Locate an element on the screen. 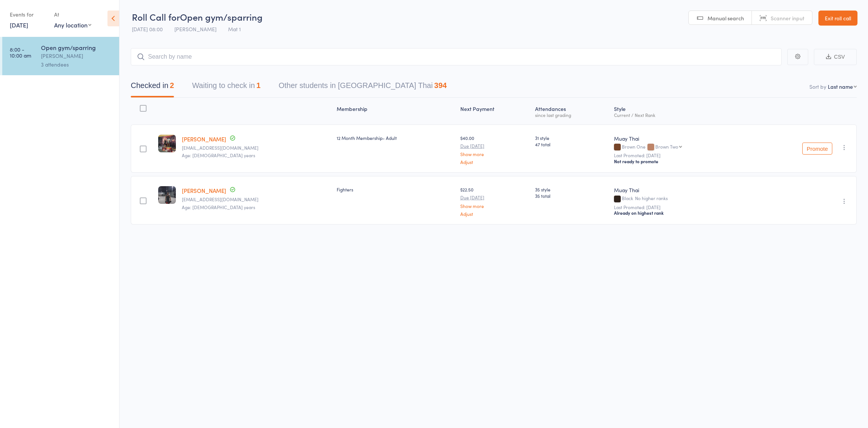  div: Brown One is located at coordinates (680, 147).